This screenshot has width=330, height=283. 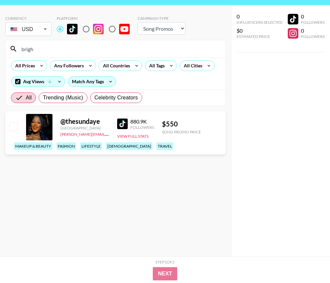 I want to click on button: View Full Stats, so click(x=133, y=136).